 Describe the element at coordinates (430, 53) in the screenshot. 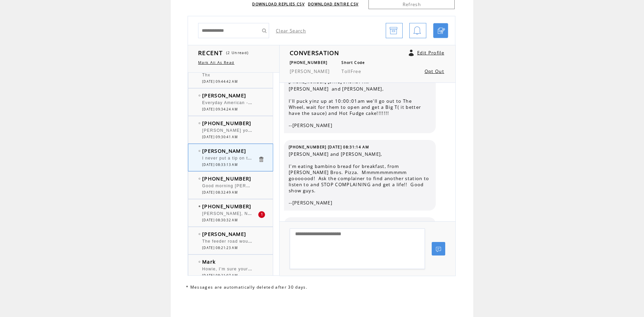

I see `a: Edit Profile` at that location.